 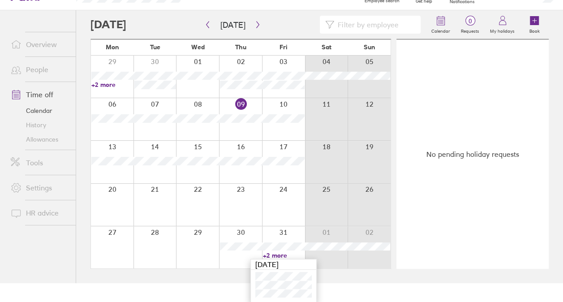 I want to click on span: Fri, so click(x=283, y=47).